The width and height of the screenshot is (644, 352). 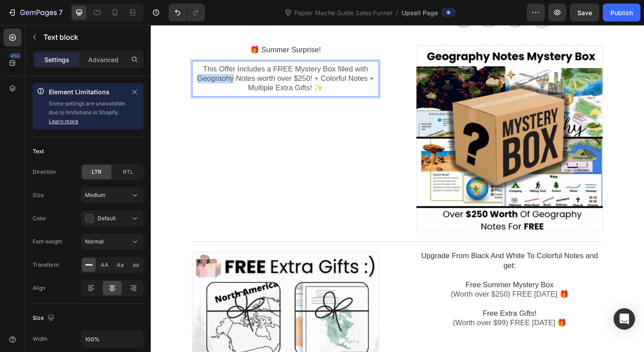 What do you see at coordinates (105, 265) in the screenshot?
I see `span: AA` at bounding box center [105, 265].